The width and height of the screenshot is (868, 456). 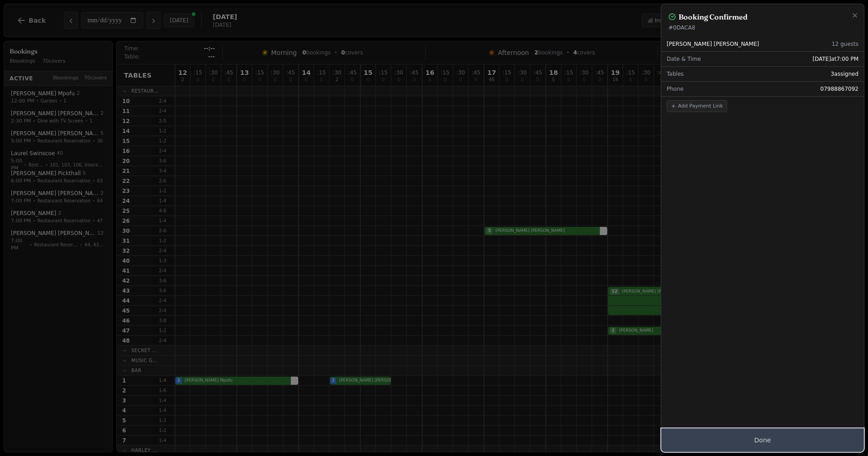 I want to click on button: Done, so click(x=762, y=440).